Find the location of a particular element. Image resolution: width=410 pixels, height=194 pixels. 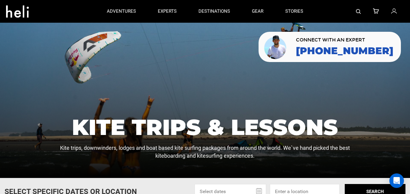

img: search-bar-icon.svg is located at coordinates (358, 12).